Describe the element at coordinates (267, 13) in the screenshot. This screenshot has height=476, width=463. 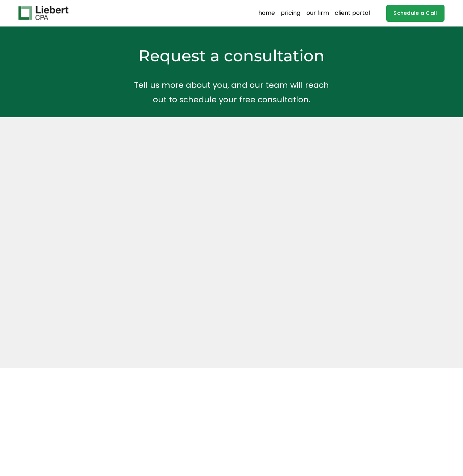
I see `a: home` at that location.